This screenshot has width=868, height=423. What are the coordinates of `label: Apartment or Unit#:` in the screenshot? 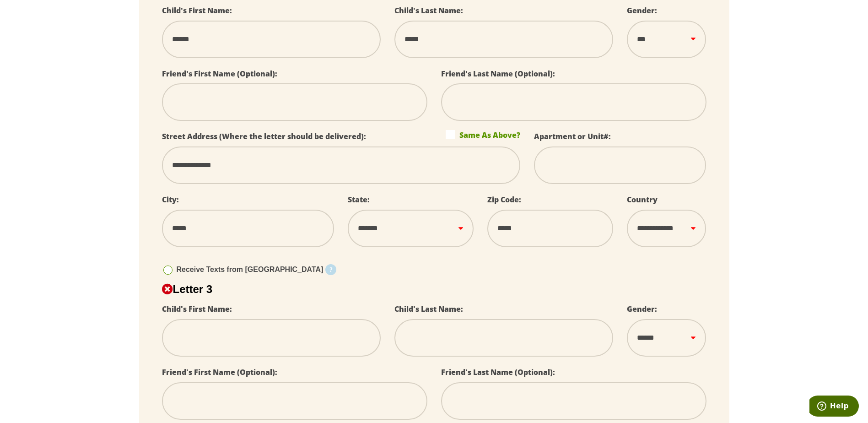 It's located at (572, 137).